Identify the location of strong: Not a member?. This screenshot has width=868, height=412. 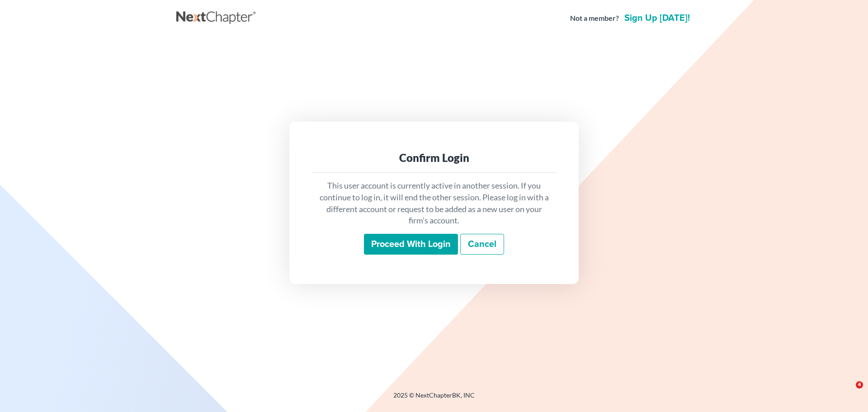
(595, 18).